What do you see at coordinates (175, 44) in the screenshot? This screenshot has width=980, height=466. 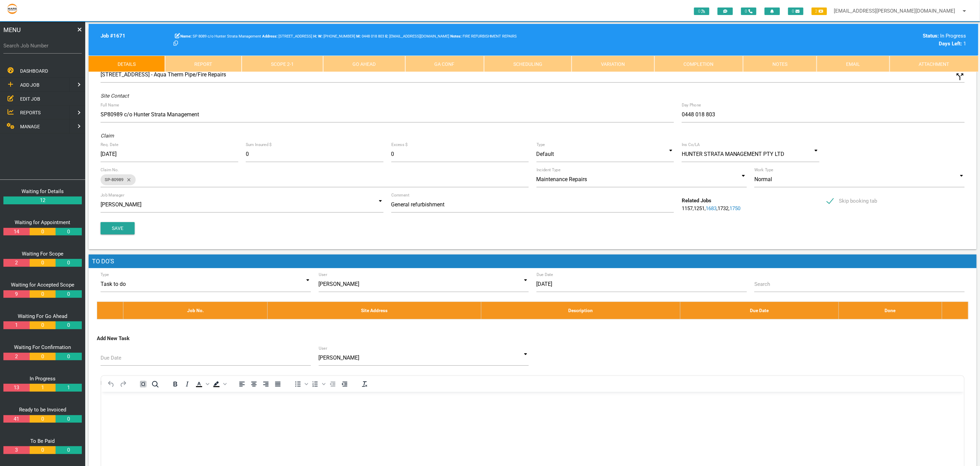 I see `a: Click here copy customer information.` at bounding box center [175, 44].